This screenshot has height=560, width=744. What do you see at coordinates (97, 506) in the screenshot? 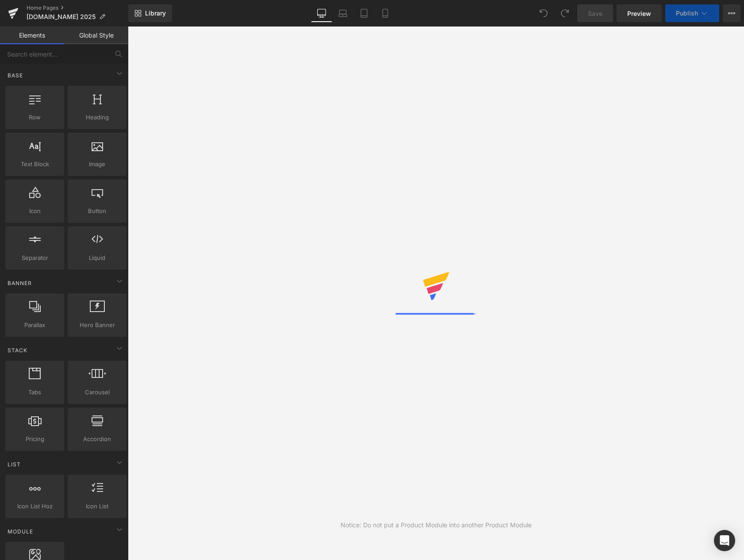
I see `span: Icon List` at bounding box center [97, 506].